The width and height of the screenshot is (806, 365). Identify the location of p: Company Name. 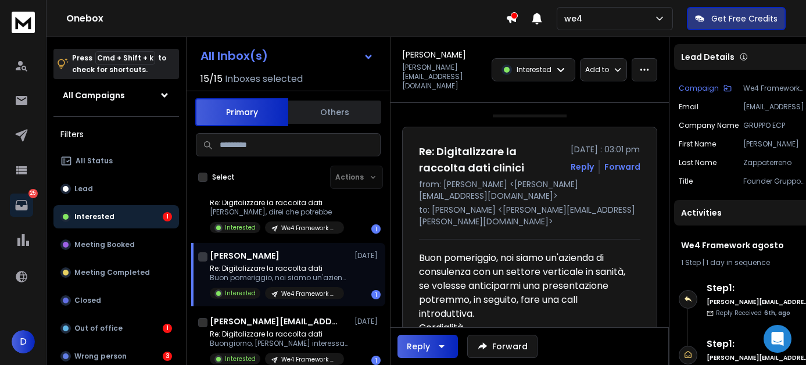
(708, 125).